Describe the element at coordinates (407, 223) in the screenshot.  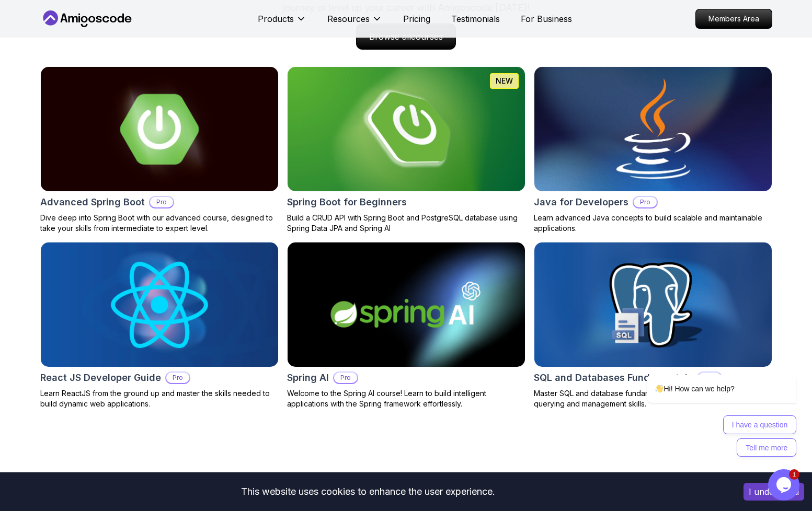
I see `p: Build a CRUD API with Spring Boot and PostgreSQL database using Spring Data JPA and Spring AI` at that location.